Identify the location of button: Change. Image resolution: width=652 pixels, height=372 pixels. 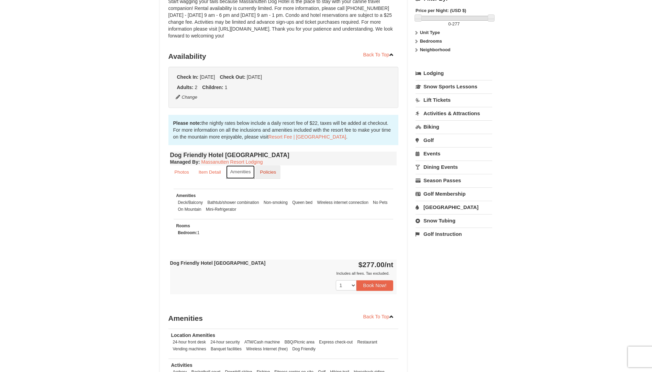
(187, 97).